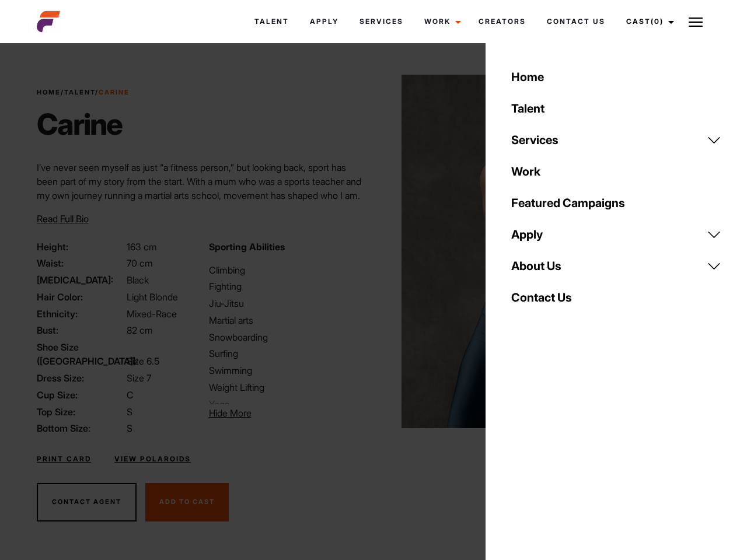 The width and height of the screenshot is (747, 560). Describe the element at coordinates (187, 502) in the screenshot. I see `button: Add To Cast` at that location.